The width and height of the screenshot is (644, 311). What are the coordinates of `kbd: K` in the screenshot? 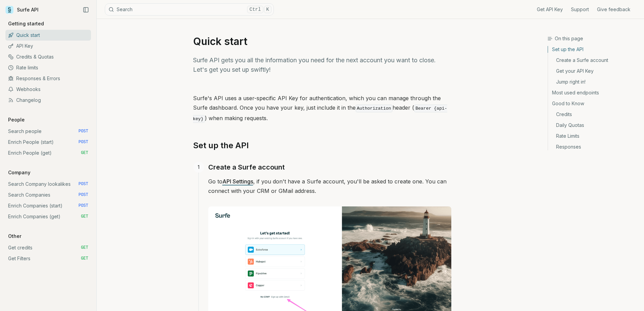 It's located at (267, 9).